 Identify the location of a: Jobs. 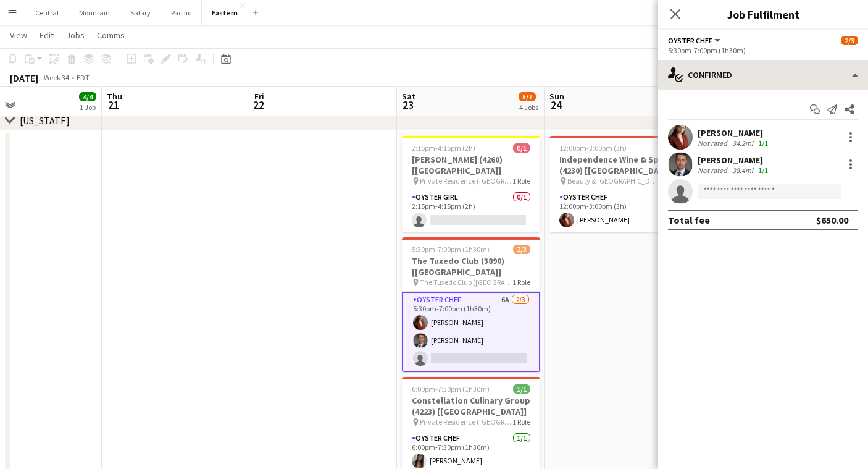
(75, 35).